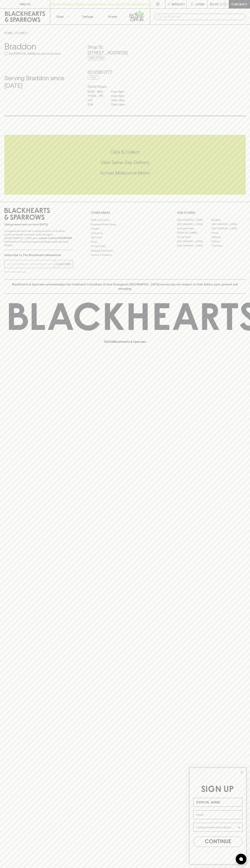 The height and width of the screenshot is (868, 250). What do you see at coordinates (88, 17) in the screenshot?
I see `p: Tastings` at bounding box center [88, 17].